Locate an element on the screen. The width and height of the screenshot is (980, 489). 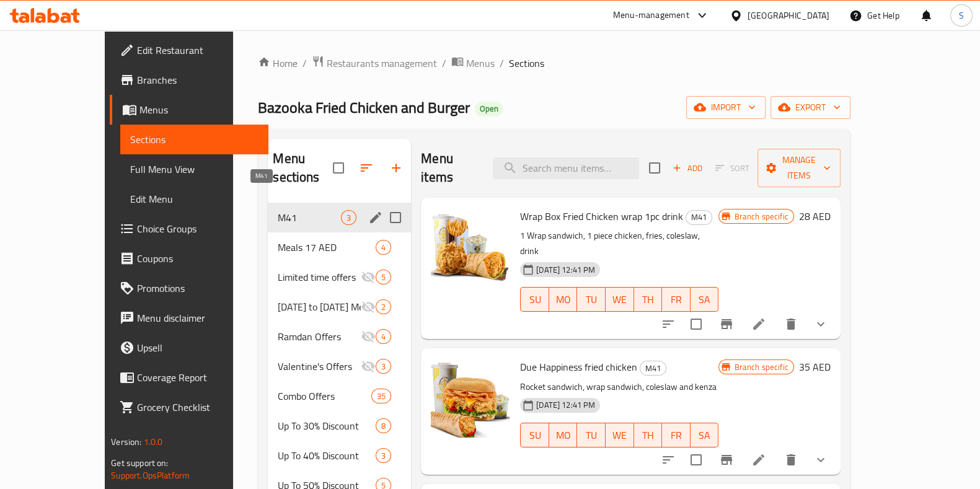
nav: breadcrumb is located at coordinates (554, 63).